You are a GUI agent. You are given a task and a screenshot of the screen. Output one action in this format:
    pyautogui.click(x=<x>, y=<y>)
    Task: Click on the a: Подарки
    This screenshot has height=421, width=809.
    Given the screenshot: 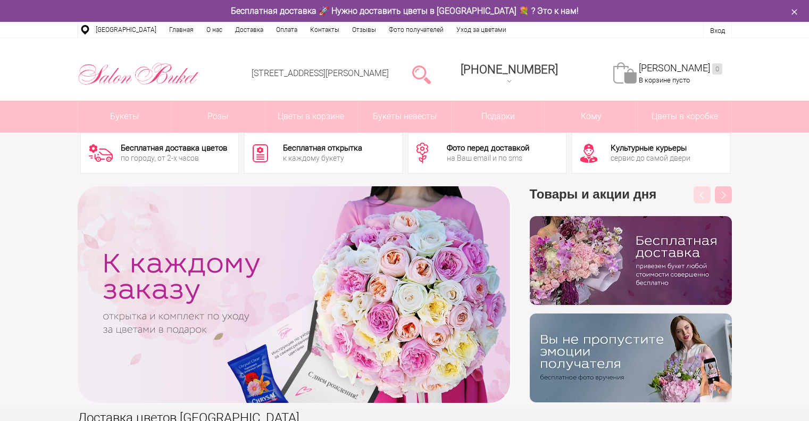 What is the action you would take?
    pyautogui.click(x=498, y=116)
    